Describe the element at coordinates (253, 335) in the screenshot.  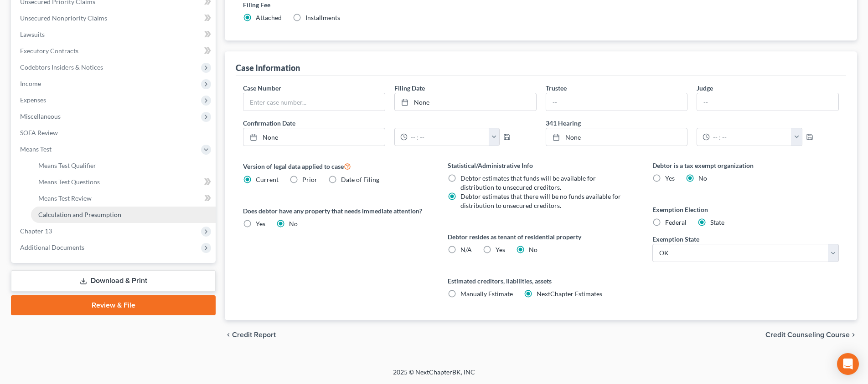
I see `span: Credit Report` at that location.